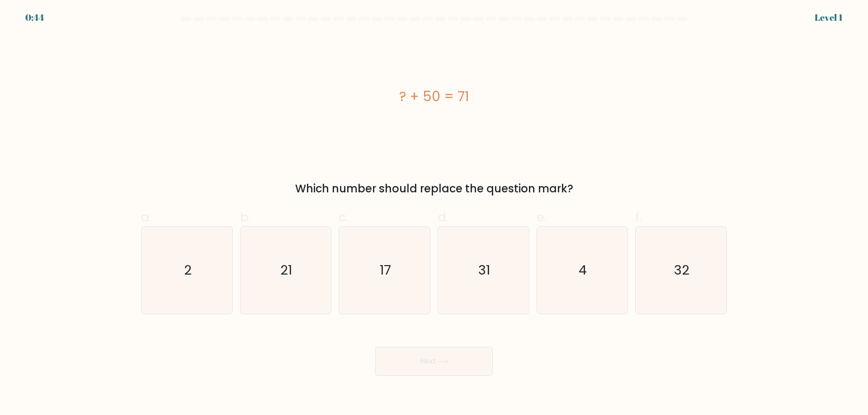 The height and width of the screenshot is (415, 868). What do you see at coordinates (245, 217) in the screenshot?
I see `span: b.` at bounding box center [245, 217].